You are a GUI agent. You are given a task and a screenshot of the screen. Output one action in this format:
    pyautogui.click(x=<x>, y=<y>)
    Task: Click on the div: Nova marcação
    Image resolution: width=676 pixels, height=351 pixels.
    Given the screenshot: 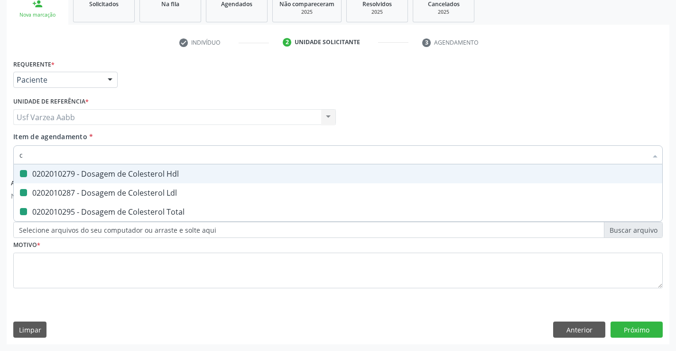 What is the action you would take?
    pyautogui.click(x=37, y=15)
    